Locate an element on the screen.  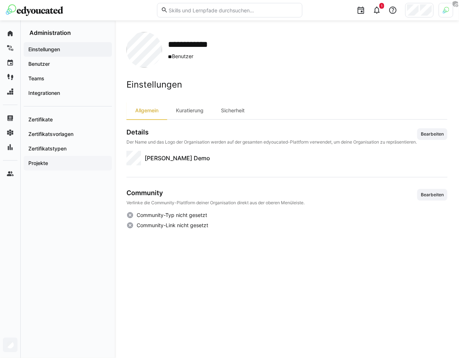
p: Der Name und das Logo der Organisation werden auf der gesamten edyoucated-Plattform verwendet, um... is located at coordinates (271, 142).